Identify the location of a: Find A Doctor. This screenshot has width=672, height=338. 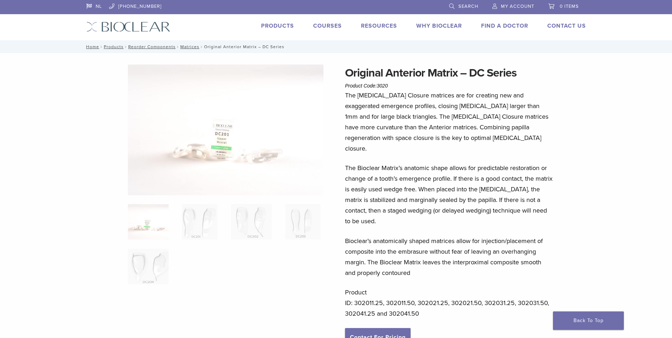
(505, 26).